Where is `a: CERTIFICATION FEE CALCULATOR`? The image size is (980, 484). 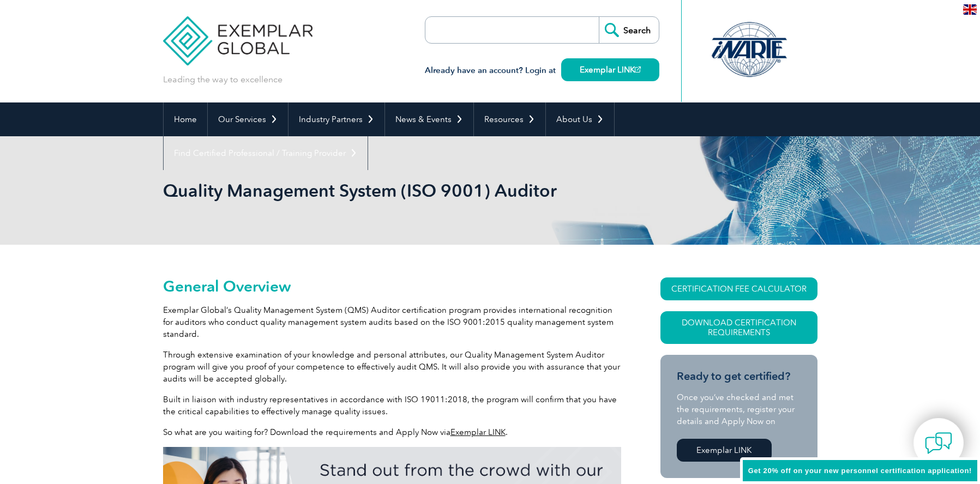 a: CERTIFICATION FEE CALCULATOR is located at coordinates (739, 289).